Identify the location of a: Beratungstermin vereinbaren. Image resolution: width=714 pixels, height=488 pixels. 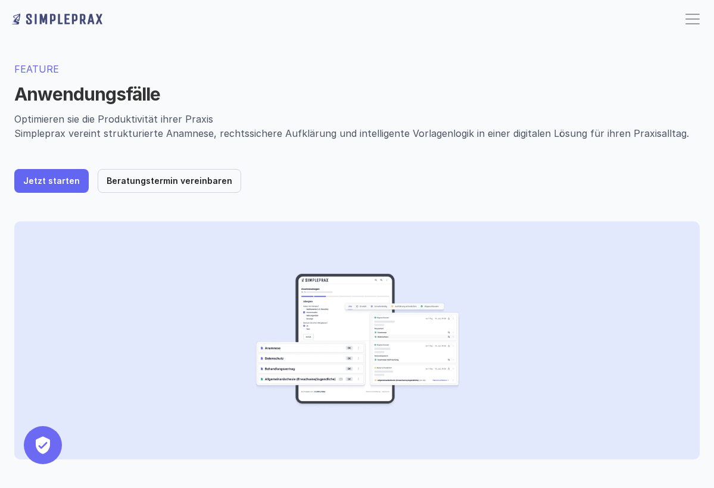
(169, 181).